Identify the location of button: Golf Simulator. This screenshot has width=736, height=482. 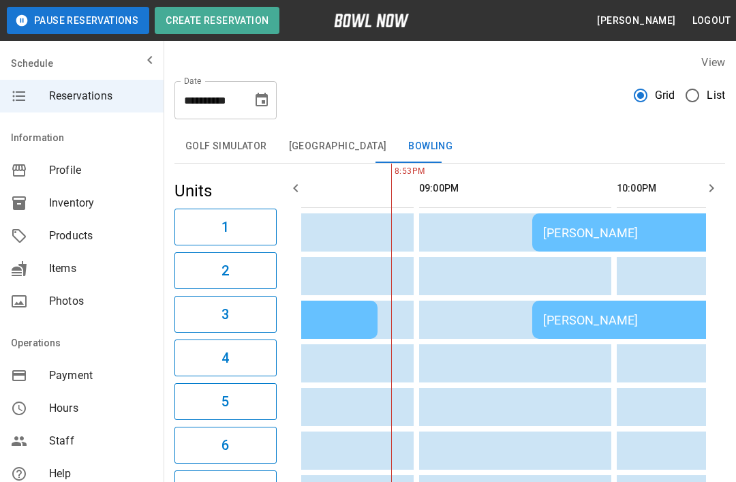
(226, 147).